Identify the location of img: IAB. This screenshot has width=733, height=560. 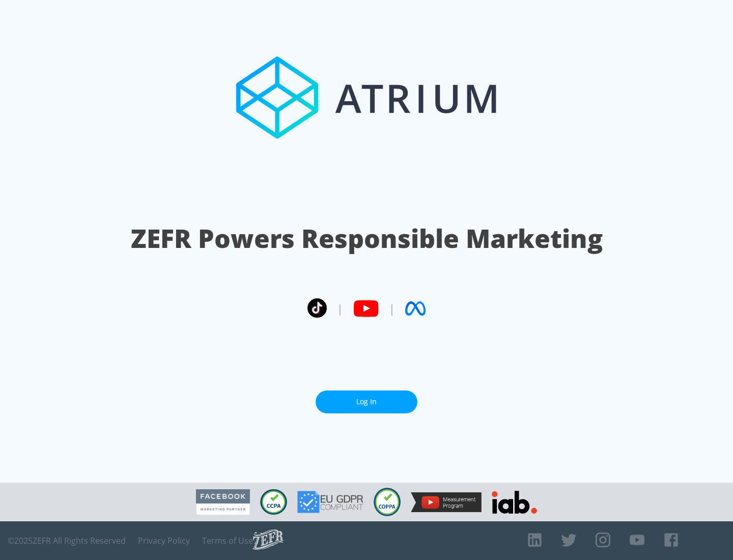
(514, 502).